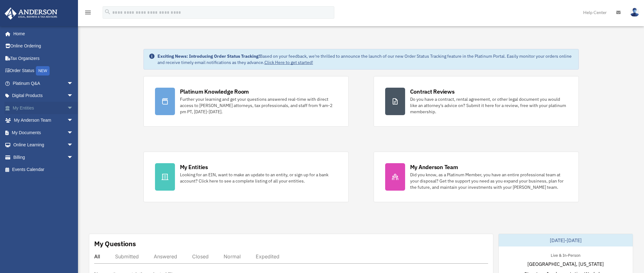  I want to click on a: My Anderson Teamarrow_drop_down, so click(44, 121).